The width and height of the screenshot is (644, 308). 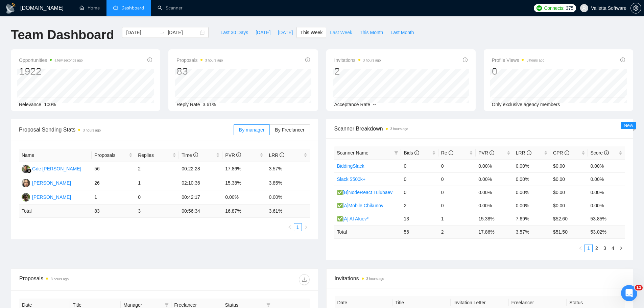 I want to click on a: setting, so click(x=636, y=8).